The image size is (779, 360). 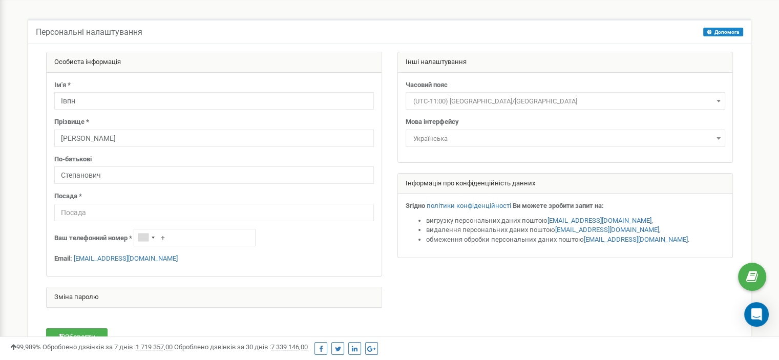 What do you see at coordinates (558, 205) in the screenshot?
I see `strong: Ви можете зробити запит на:` at bounding box center [558, 205].